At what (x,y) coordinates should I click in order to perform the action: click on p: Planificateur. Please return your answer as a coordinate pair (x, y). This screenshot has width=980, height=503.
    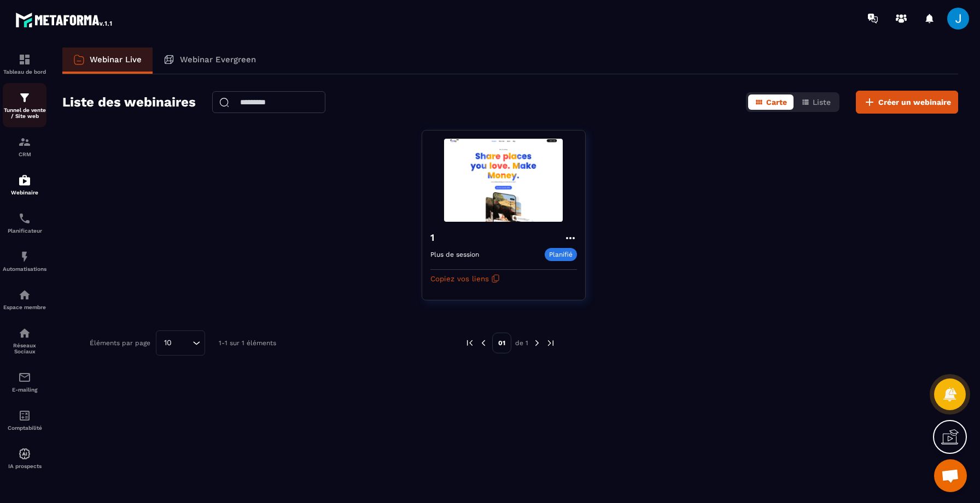
    Looking at the image, I should click on (24, 230).